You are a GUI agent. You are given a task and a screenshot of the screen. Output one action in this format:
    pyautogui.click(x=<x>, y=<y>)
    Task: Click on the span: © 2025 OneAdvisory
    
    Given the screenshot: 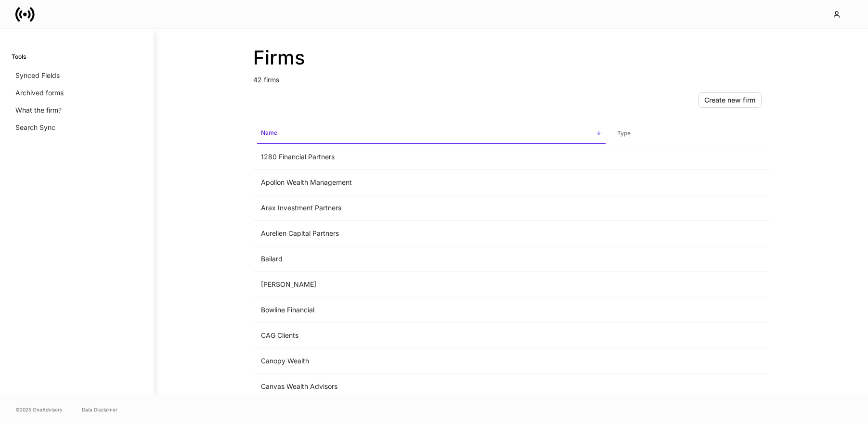 What is the action you would take?
    pyautogui.click(x=39, y=410)
    